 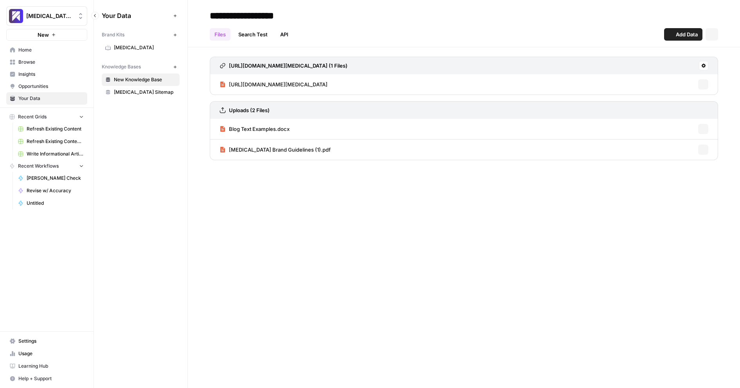 What do you see at coordinates (51, 74) in the screenshot?
I see `span: Insights` at bounding box center [51, 74].